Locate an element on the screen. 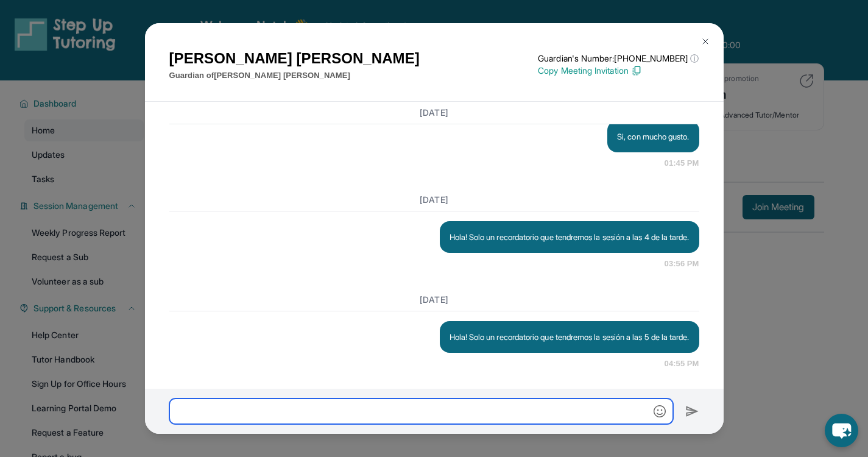 The width and height of the screenshot is (868, 457). span: ⓘ is located at coordinates (694, 59).